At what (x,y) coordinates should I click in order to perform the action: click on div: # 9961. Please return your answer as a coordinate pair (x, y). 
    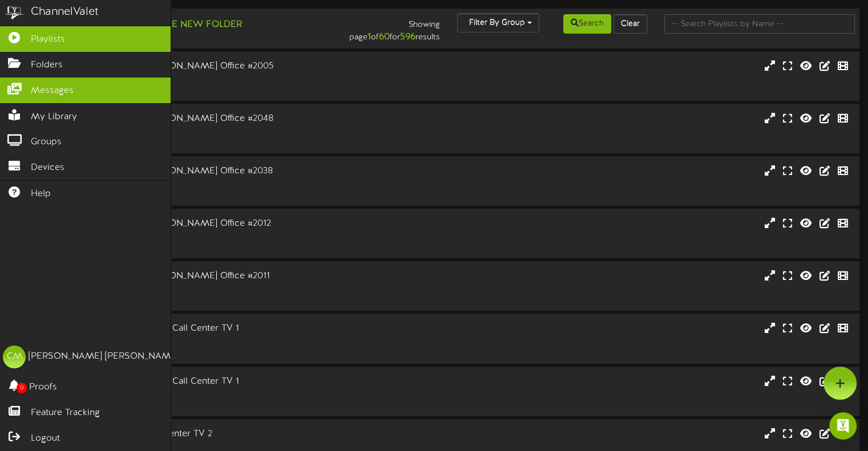
    Looking at the image, I should click on (208, 192).